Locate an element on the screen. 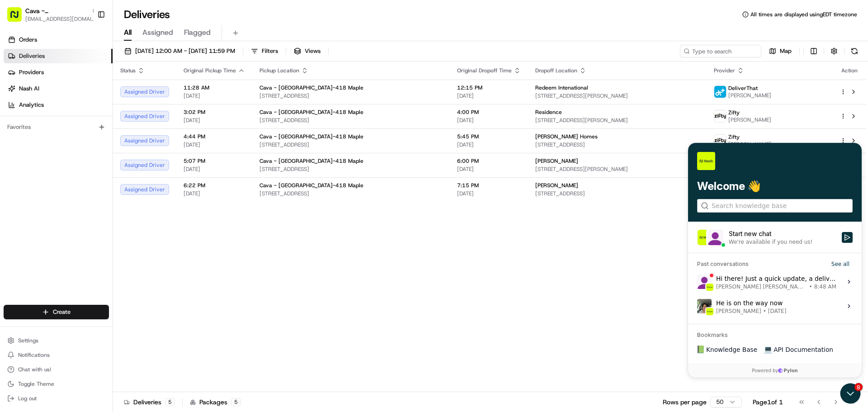 This screenshot has height=412, width=868. span: Redeem Intenational is located at coordinates (562, 88).